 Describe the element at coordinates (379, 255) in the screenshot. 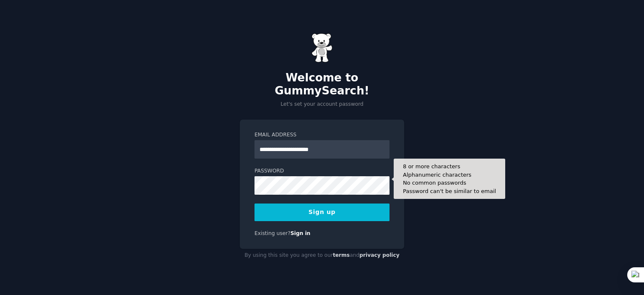

I see `a: privacy policy` at that location.